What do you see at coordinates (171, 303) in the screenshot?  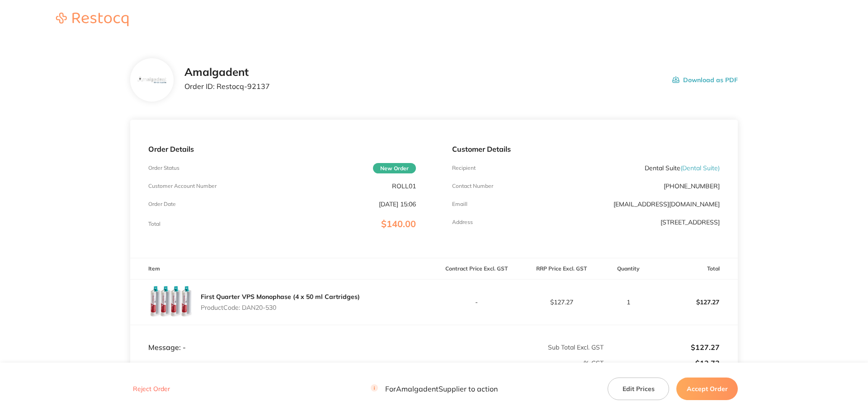 I see `img: OGMyeGxvZw` at bounding box center [171, 303].